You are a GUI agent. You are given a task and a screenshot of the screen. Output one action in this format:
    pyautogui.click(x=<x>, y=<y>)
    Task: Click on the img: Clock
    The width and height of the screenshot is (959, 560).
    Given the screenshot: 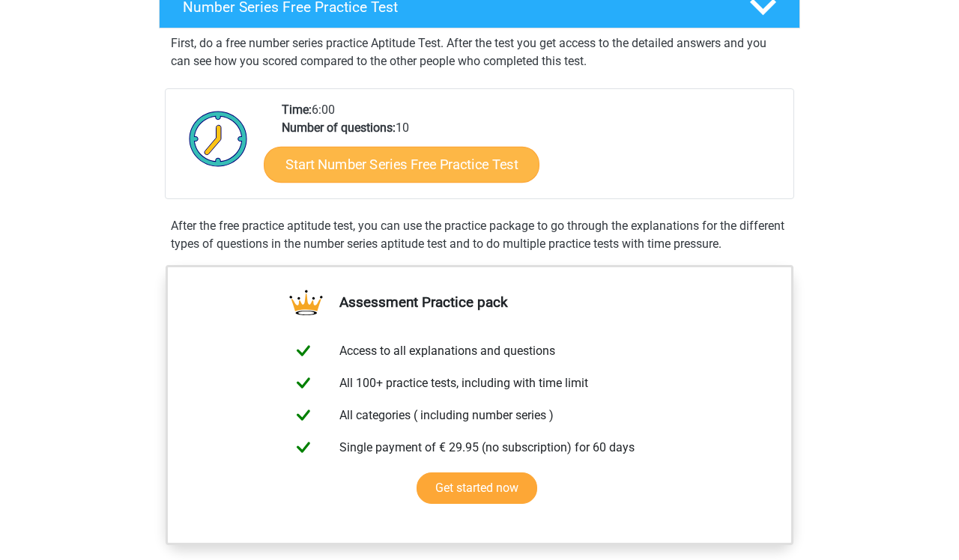 What is the action you would take?
    pyautogui.click(x=218, y=138)
    